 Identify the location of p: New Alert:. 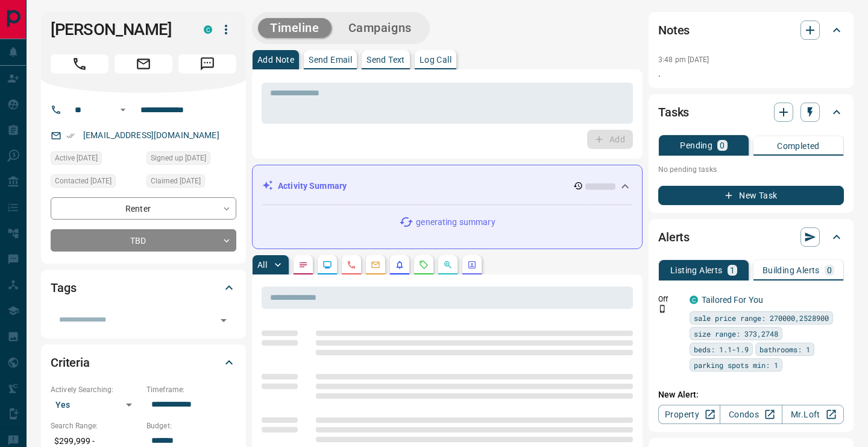
(751, 394).